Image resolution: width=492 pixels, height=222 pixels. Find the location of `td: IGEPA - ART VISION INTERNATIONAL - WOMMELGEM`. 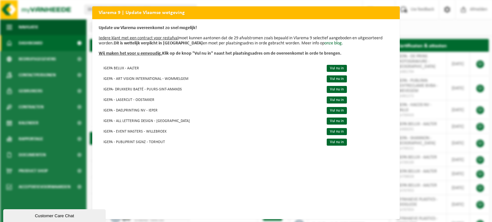

td: IGEPA - ART VISION INTERNATIONAL - WOMMELGEM is located at coordinates (210, 78).